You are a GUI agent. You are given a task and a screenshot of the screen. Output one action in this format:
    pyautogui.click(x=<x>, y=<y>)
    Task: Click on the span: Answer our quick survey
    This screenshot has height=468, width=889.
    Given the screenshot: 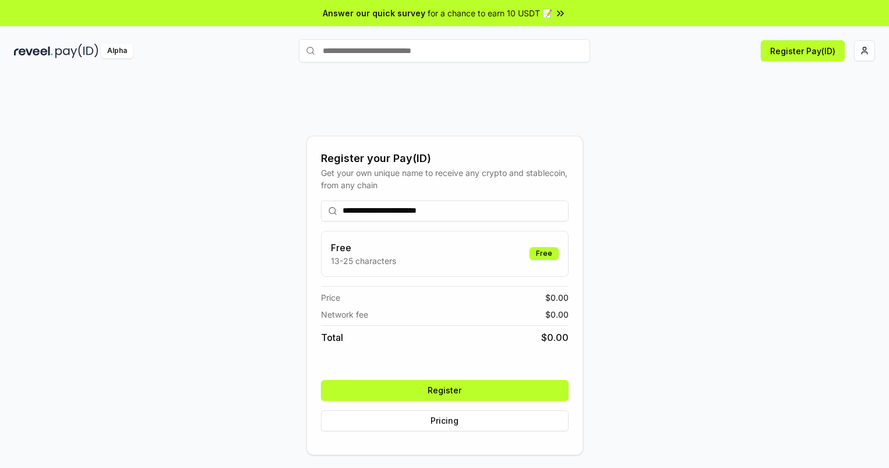 What is the action you would take?
    pyautogui.click(x=374, y=13)
    